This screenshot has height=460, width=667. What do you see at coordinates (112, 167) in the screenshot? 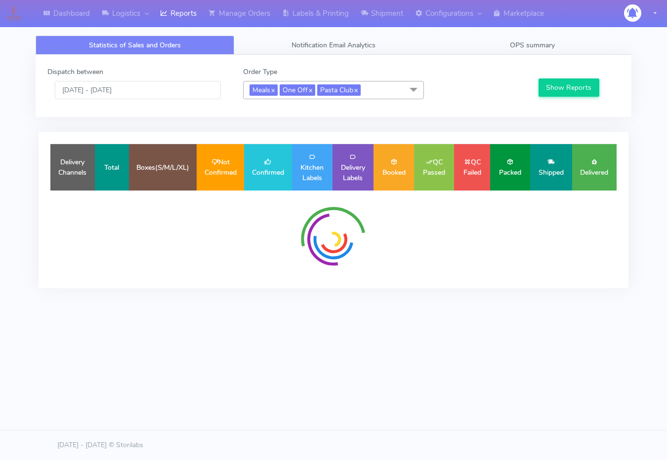
I see `td: Total` at bounding box center [112, 167].